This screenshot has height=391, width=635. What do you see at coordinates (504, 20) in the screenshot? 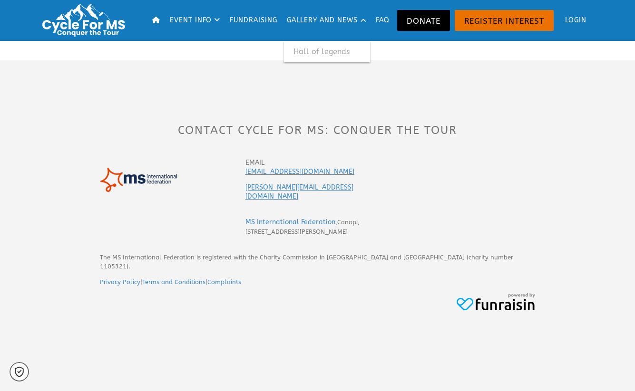
I see `a: Register Interest` at bounding box center [504, 20].